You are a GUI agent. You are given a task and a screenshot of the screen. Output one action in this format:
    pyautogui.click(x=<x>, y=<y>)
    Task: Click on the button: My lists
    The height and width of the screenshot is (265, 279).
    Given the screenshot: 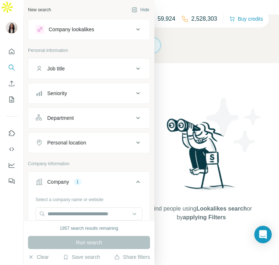 What is the action you would take?
    pyautogui.click(x=12, y=99)
    